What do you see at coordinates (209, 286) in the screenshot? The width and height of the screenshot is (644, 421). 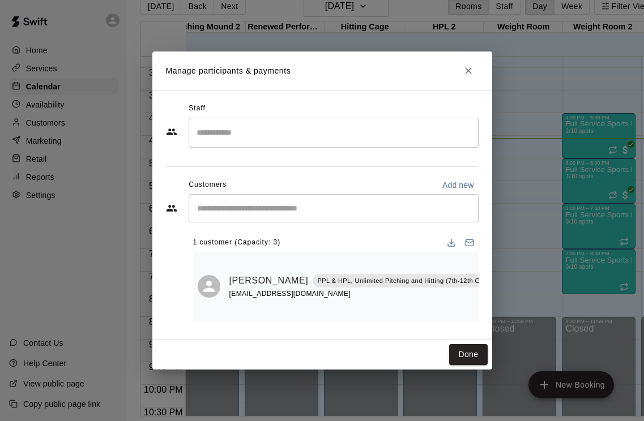 I see `div: Jaylan Hortenbury` at bounding box center [209, 286].